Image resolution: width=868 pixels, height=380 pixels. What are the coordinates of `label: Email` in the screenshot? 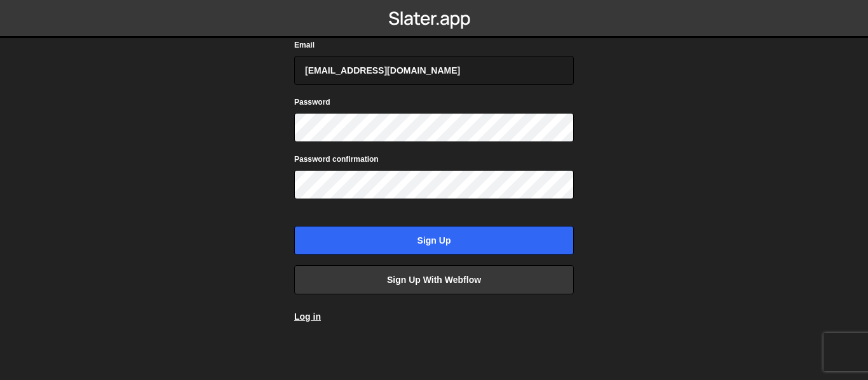 It's located at (304, 45).